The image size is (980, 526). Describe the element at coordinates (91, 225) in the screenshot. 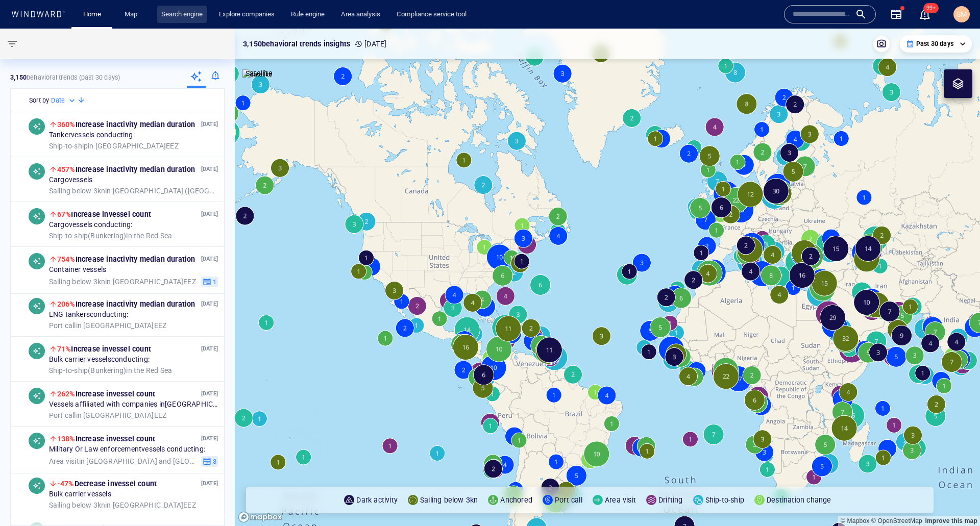

I see `span: Cargo vessels conducting:` at that location.